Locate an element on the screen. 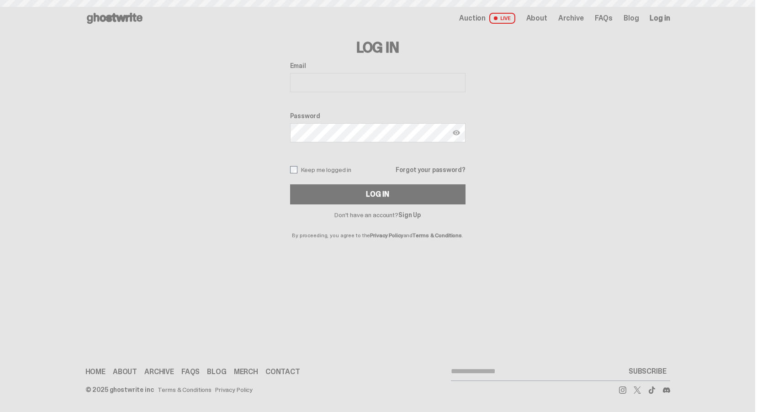 The width and height of the screenshot is (762, 412). label: Password is located at coordinates (378, 116).